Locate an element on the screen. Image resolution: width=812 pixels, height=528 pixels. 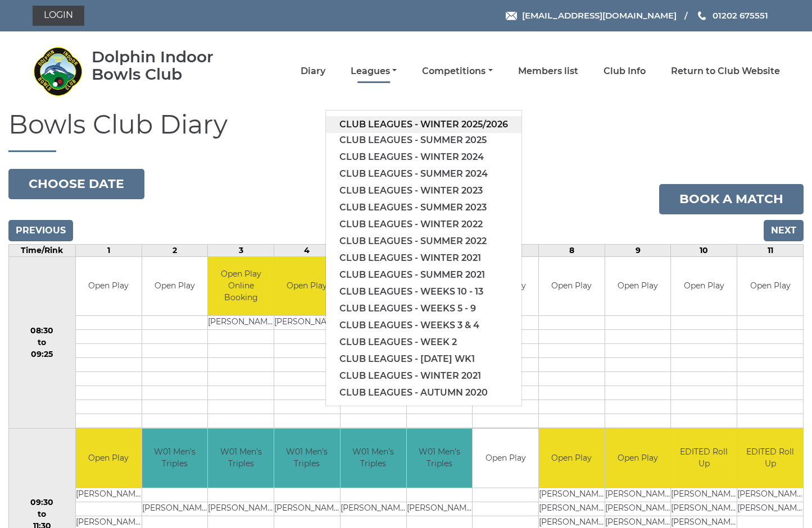
td: 11 is located at coordinates (770, 250).